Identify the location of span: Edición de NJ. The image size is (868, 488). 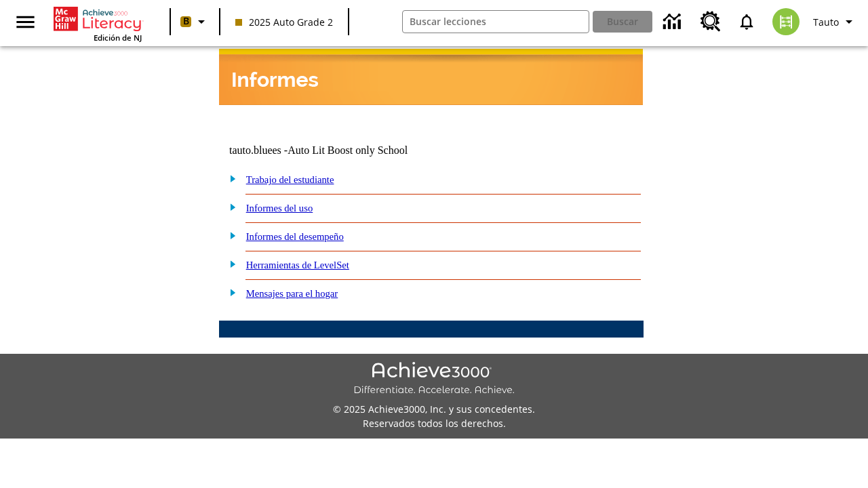
(117, 37).